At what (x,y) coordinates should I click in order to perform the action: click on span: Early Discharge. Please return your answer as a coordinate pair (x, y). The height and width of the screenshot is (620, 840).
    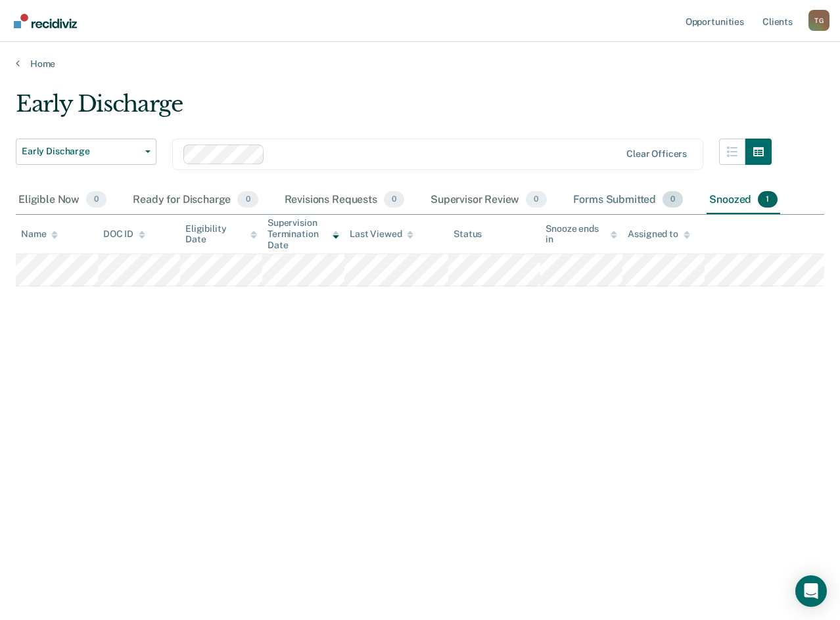
    Looking at the image, I should click on (81, 151).